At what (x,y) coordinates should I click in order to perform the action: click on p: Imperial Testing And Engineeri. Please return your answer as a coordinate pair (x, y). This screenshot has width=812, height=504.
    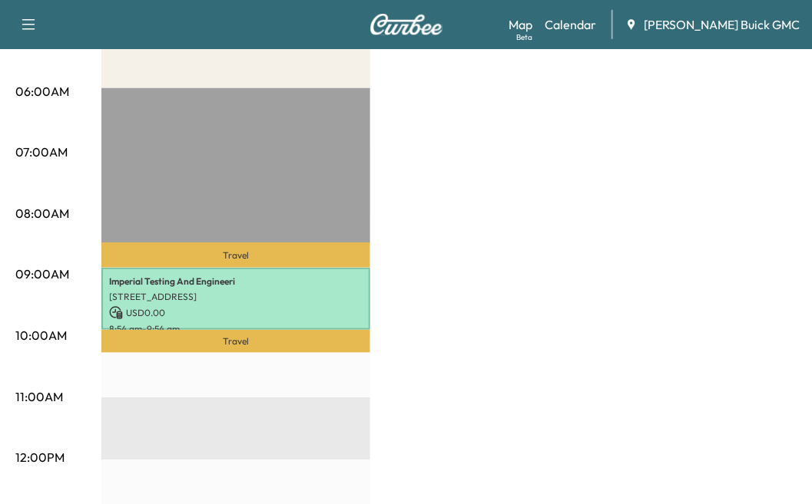
    Looking at the image, I should click on (236, 282).